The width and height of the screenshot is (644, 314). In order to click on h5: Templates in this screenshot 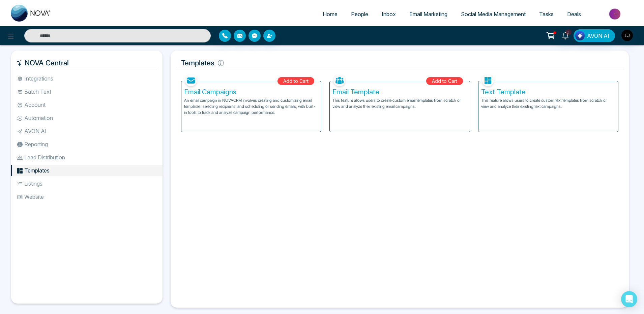, I will do `click(400, 63)`.